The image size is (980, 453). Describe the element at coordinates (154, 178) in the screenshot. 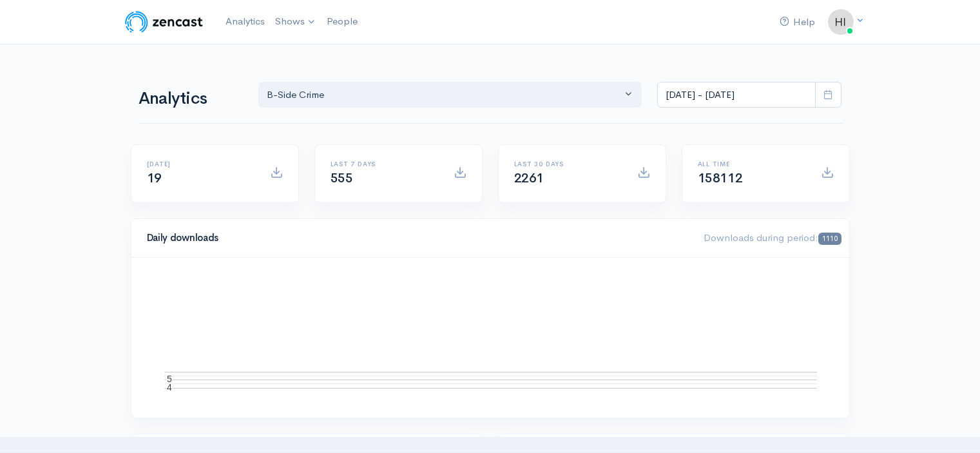

I see `span: 19` at that location.